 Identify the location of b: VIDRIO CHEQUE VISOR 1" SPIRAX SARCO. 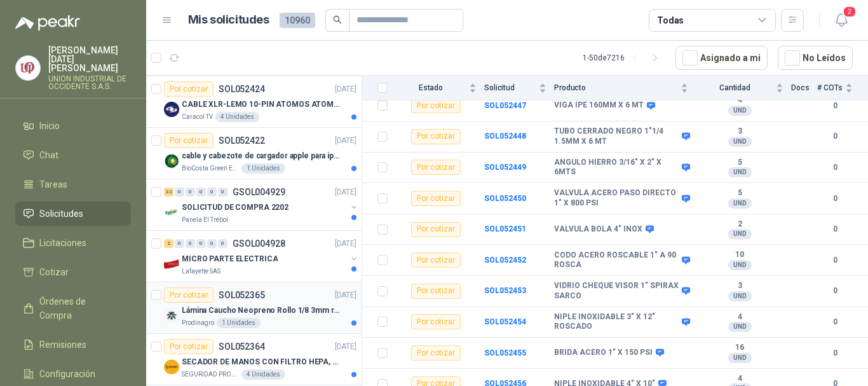
(617, 291).